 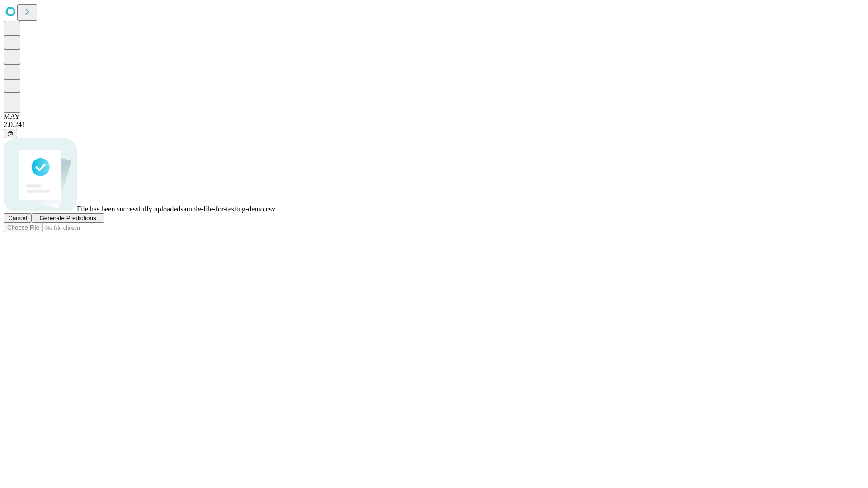 I want to click on button: Generate Predictions, so click(x=68, y=218).